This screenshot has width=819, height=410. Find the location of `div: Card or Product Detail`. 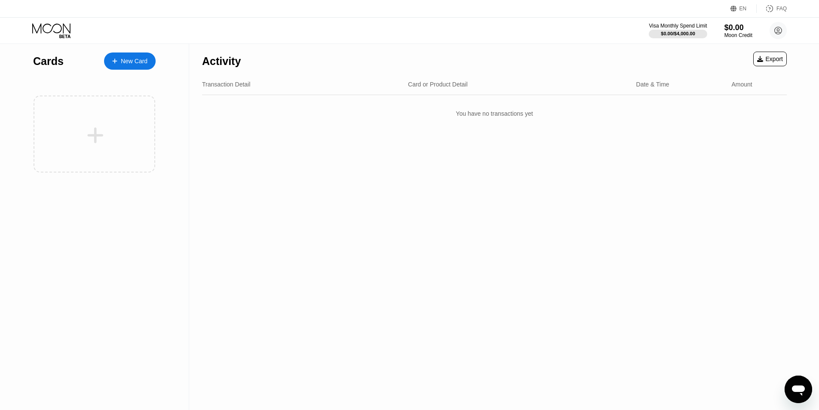

div: Card or Product Detail is located at coordinates (438, 84).